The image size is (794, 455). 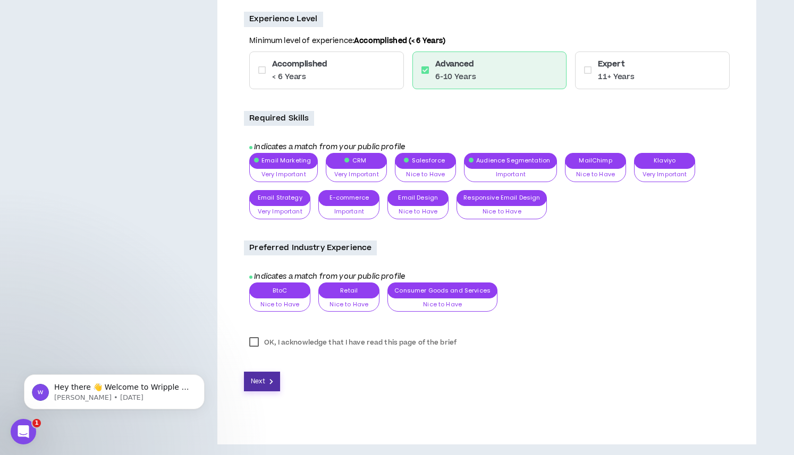 I want to click on h6: Accomplished, so click(x=299, y=64).